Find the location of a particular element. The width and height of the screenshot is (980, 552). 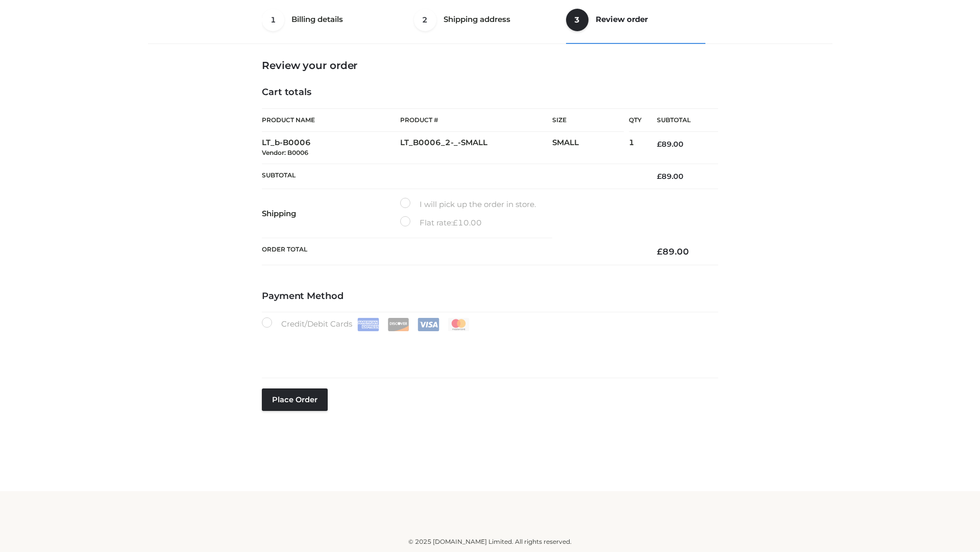

img: Mastercard is located at coordinates (458, 324).